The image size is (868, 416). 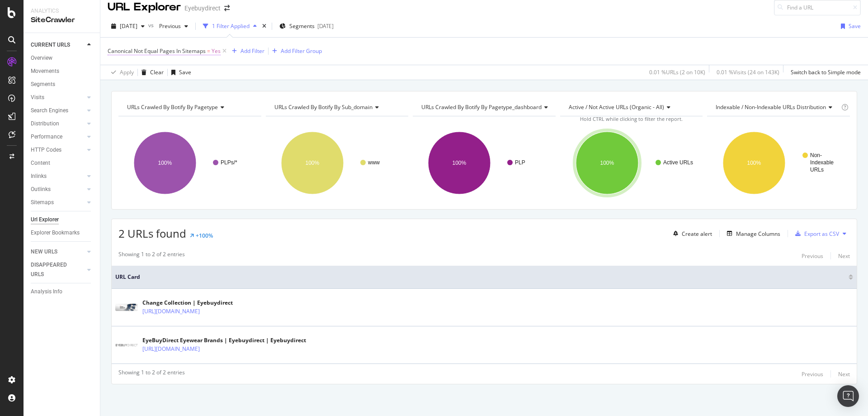 I want to click on div: Open Intercom Messenger, so click(x=849, y=396).